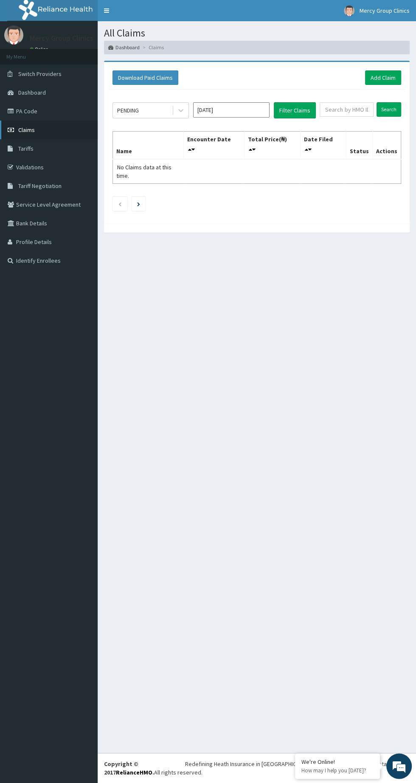  Describe the element at coordinates (338, 762) in the screenshot. I see `div: We're Online!` at that location.